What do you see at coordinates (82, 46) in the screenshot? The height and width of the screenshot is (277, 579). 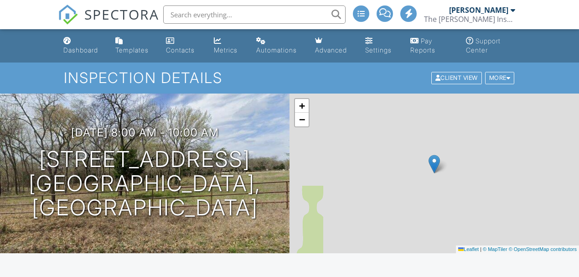 I see `a: Dashboard` at bounding box center [82, 46].